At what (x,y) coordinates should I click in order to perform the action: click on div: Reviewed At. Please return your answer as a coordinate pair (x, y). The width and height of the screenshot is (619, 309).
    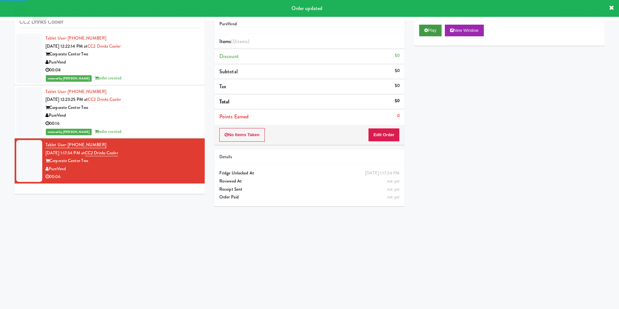
    Looking at the image, I should click on (309, 182).